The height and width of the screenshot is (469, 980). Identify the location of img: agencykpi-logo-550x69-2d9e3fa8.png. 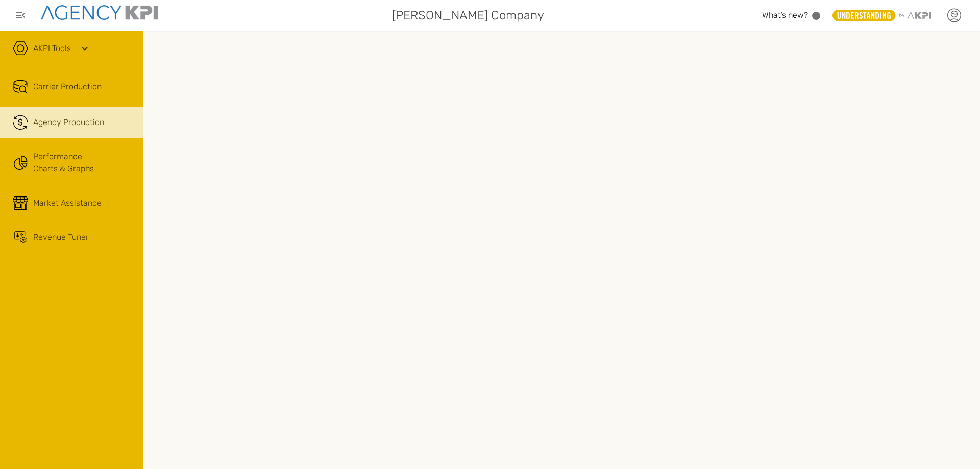
(100, 12).